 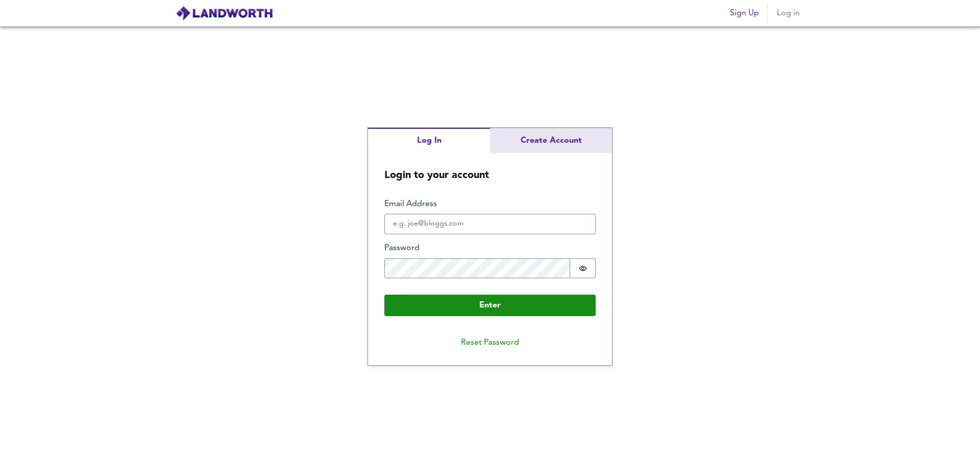 I want to click on label: Password, so click(x=490, y=248).